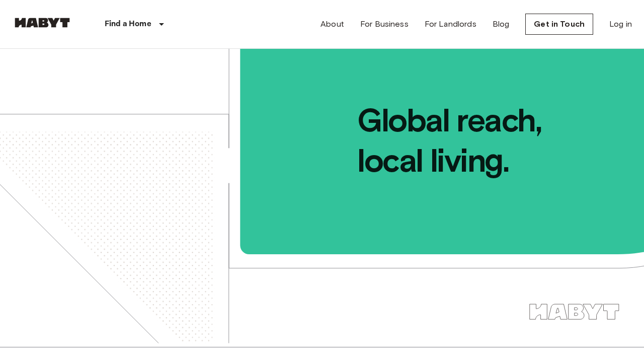 This screenshot has width=644, height=361. I want to click on a: Get in Touch, so click(559, 24).